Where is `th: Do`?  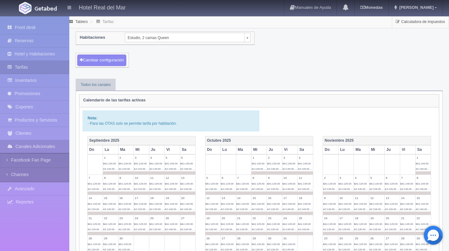
th: Do is located at coordinates (331, 150).